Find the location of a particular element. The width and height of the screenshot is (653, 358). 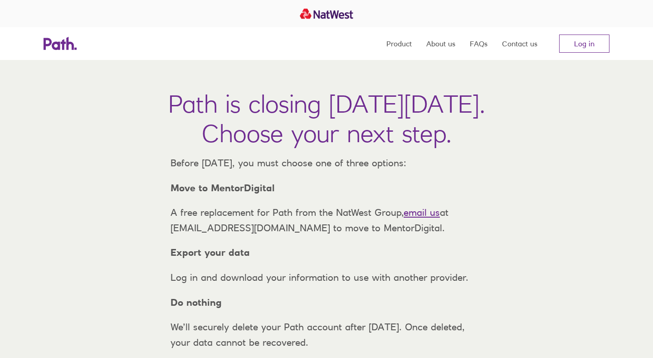

strong: Move to MentorDigital is located at coordinates (223, 187).